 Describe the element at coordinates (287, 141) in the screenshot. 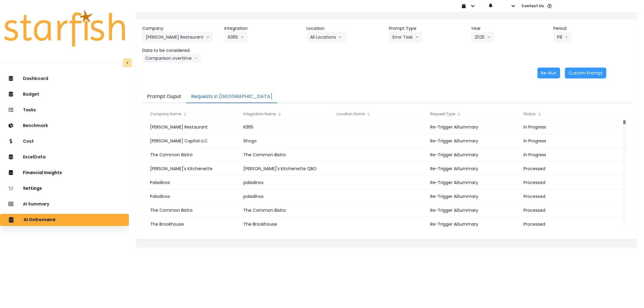

I see `div: Shogo` at that location.